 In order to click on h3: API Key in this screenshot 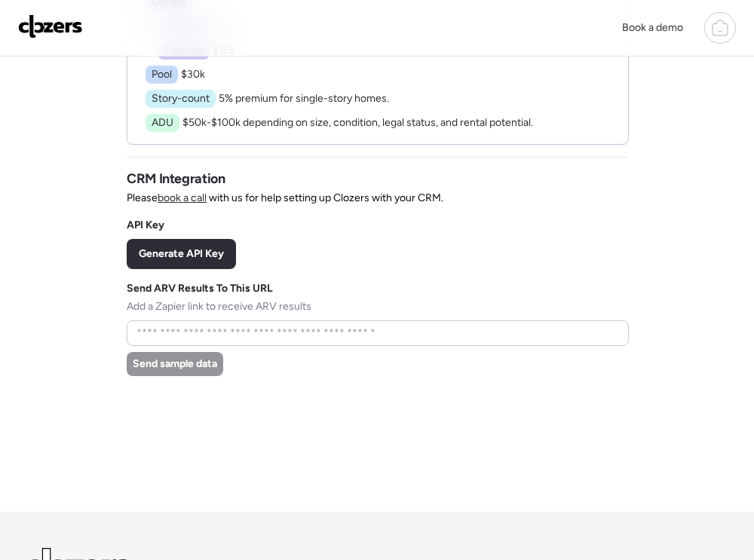, I will do `click(145, 225)`.